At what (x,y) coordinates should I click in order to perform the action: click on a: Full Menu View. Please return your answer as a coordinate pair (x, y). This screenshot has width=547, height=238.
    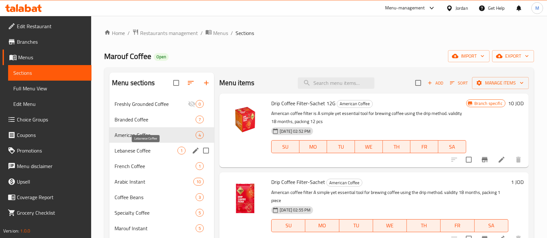
    Looking at the image, I should click on (50, 89).